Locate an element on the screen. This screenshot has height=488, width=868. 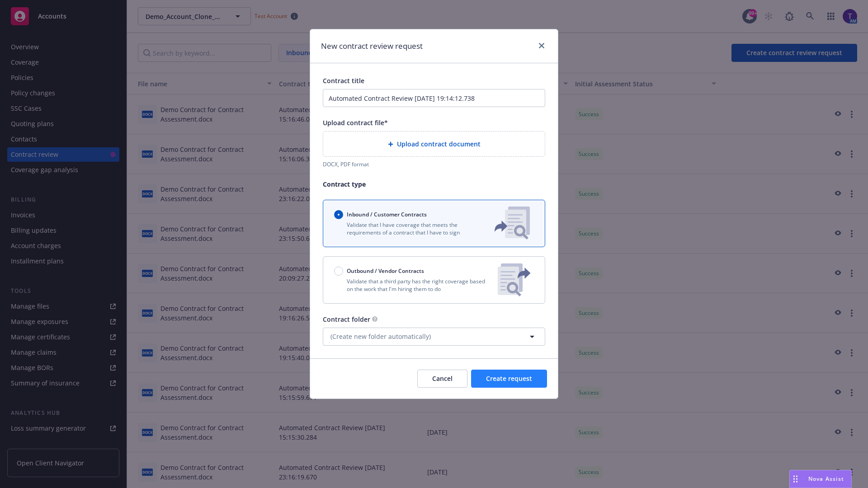
span: Upload contract document is located at coordinates (438, 144).